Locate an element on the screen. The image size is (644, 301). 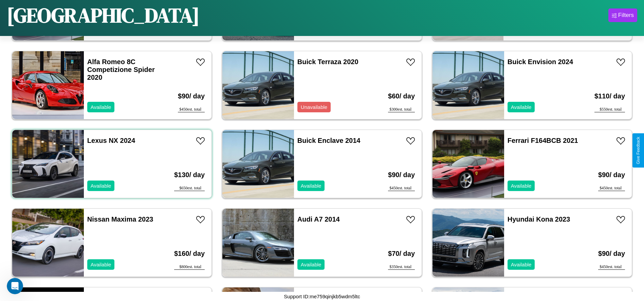
div: $ 350 est. total is located at coordinates (401, 267).